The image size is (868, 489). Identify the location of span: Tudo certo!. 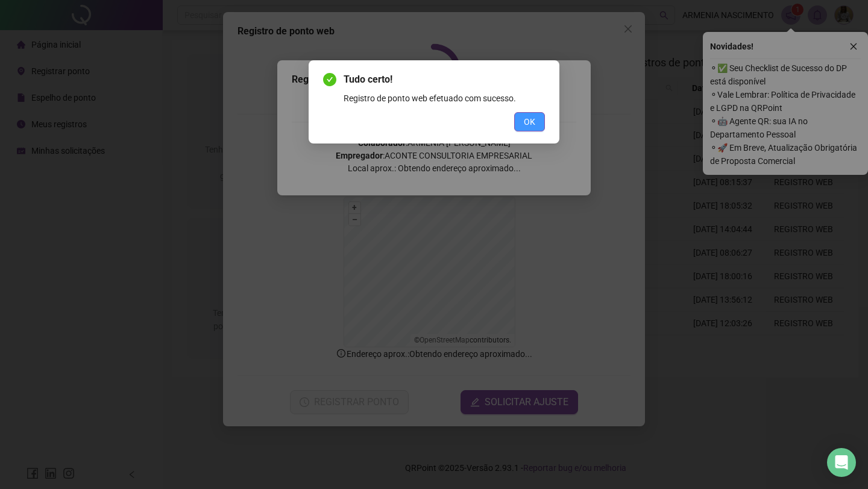
(444, 79).